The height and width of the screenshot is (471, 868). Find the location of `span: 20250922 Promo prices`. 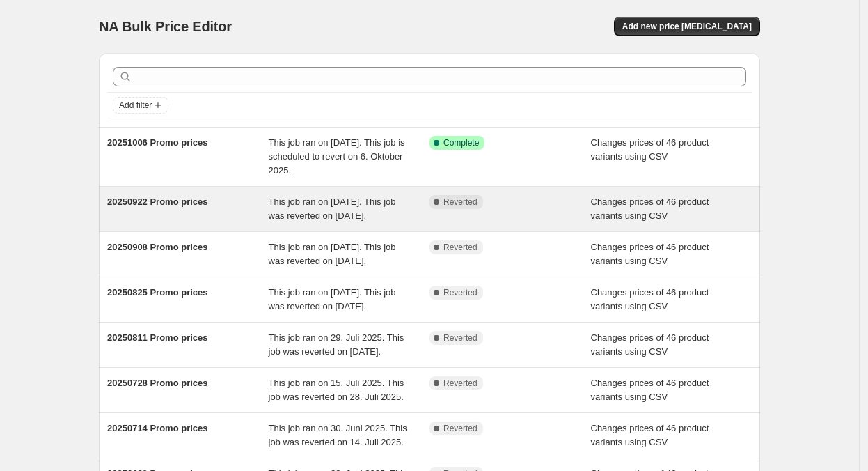

span: 20250922 Promo prices is located at coordinates (157, 201).